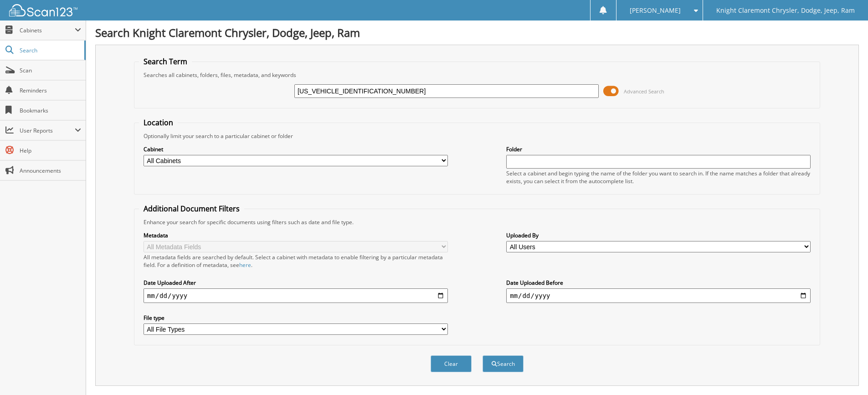 This screenshot has width=868, height=395. Describe the element at coordinates (296, 261) in the screenshot. I see `div: All metadata fields are searched by default. Select a cabinet with metadata to enable filtering b...` at that location.